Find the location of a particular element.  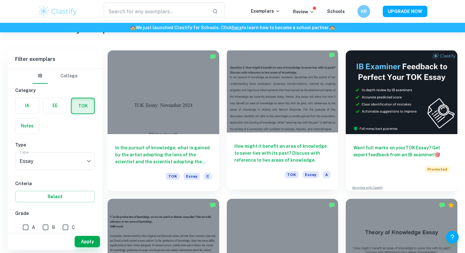

a: here is located at coordinates (237, 28).